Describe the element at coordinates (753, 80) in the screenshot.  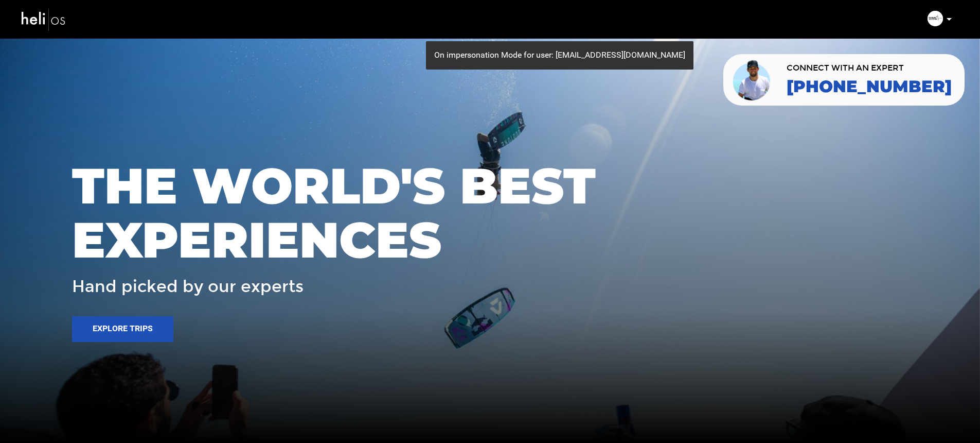
I see `img: contact our team` at that location.